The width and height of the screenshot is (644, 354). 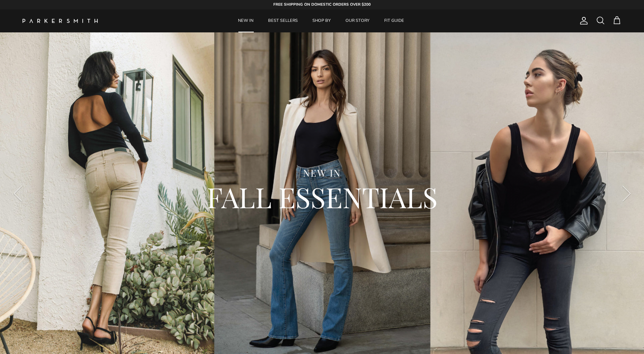 I want to click on div: NEW IN, so click(x=322, y=173).